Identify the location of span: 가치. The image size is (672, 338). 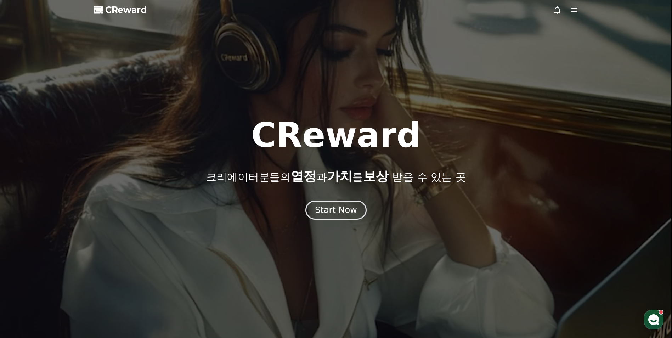
(340, 176).